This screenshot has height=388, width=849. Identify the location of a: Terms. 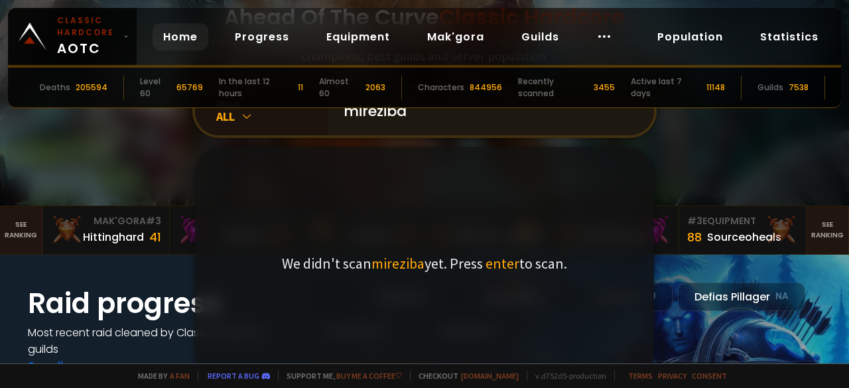
(640, 375).